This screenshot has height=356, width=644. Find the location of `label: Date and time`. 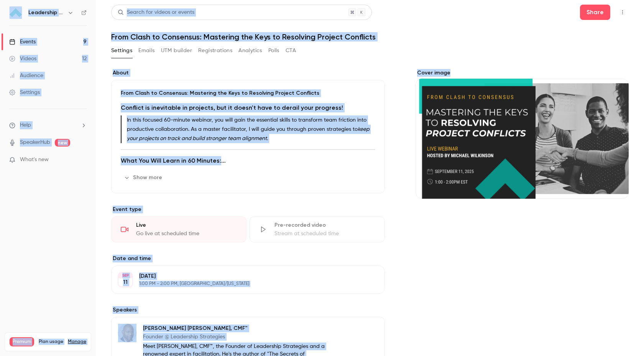

label: Date and time is located at coordinates (248, 258).